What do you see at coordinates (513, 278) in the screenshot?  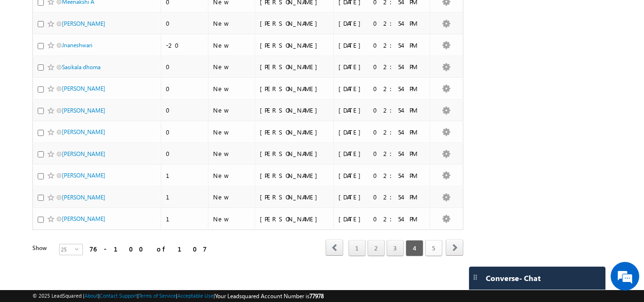 I see `span: Converse - Chat` at bounding box center [513, 278].